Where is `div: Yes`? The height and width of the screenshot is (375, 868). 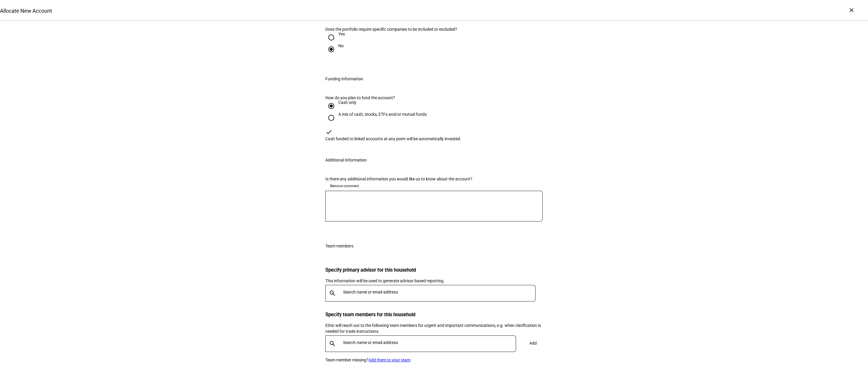 div: Yes is located at coordinates (342, 34).